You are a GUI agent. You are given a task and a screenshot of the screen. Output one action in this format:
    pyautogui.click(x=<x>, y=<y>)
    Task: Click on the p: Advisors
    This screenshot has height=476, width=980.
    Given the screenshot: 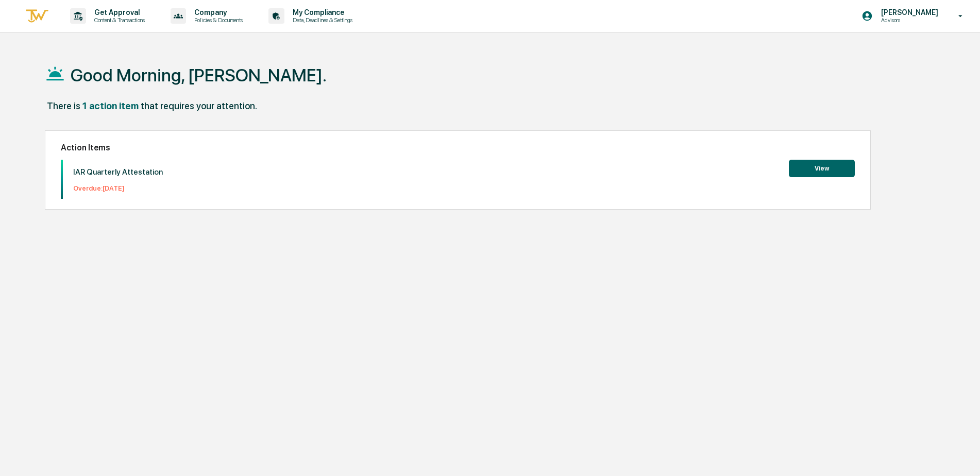 What is the action you would take?
    pyautogui.click(x=908, y=20)
    